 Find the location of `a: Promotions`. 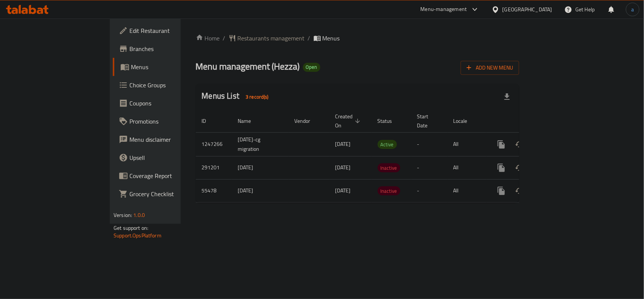

a: Promotions is located at coordinates (165, 121).